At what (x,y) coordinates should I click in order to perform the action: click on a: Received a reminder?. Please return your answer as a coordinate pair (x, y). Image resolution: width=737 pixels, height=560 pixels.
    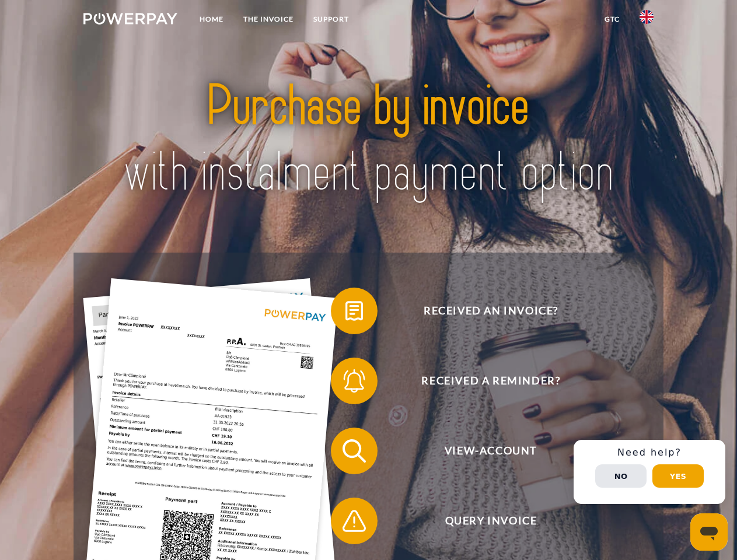
    Looking at the image, I should click on (483, 381).